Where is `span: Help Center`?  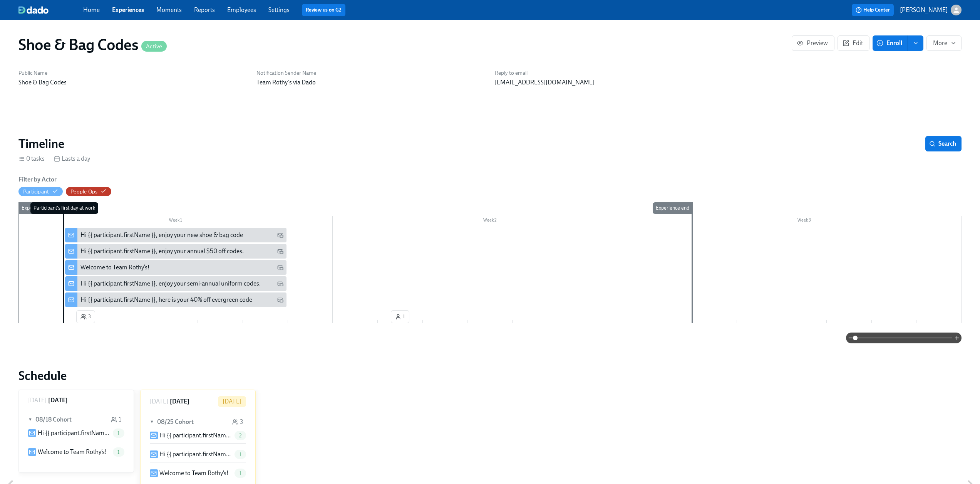 span: Help Center is located at coordinates (873, 10).